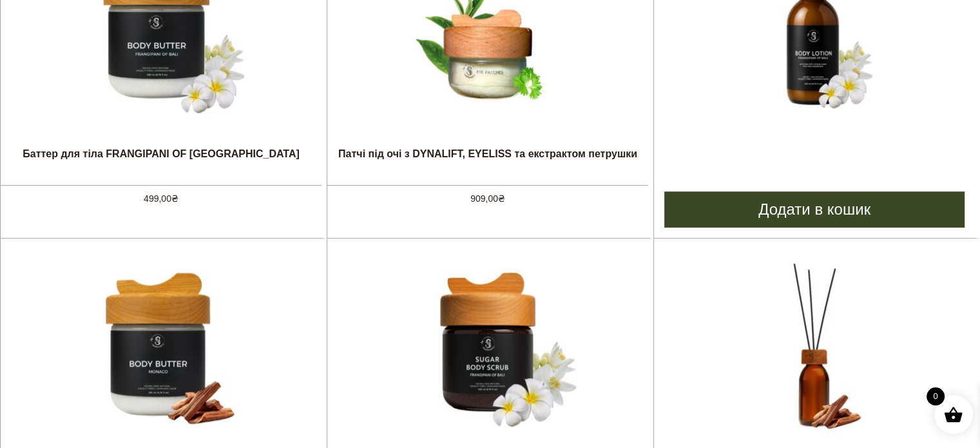 This screenshot has width=980, height=448. I want to click on img: Цукровий скраб для тіла FRANGIPANI OF BALI, so click(488, 348).